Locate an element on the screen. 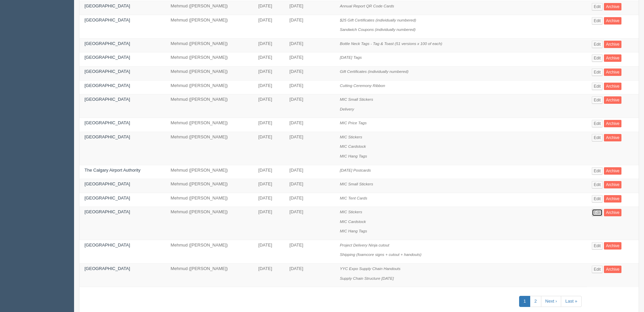 The image size is (644, 312). i: Cutting Ceremony Ribbon is located at coordinates (362, 85).